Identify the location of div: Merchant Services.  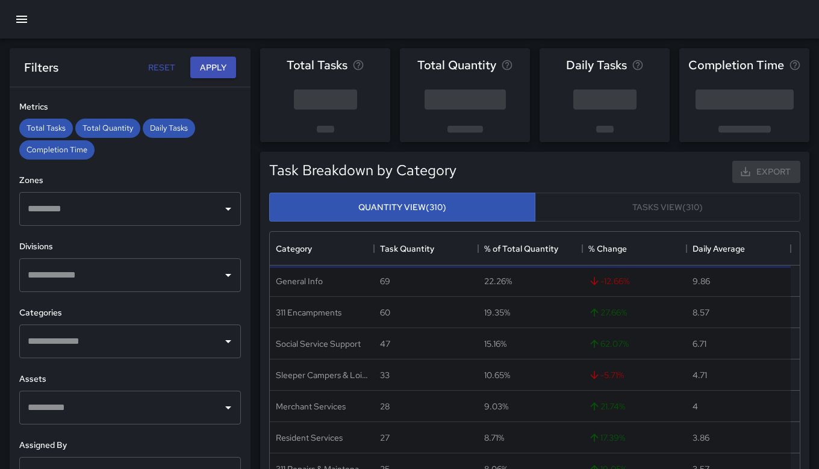
(311, 407).